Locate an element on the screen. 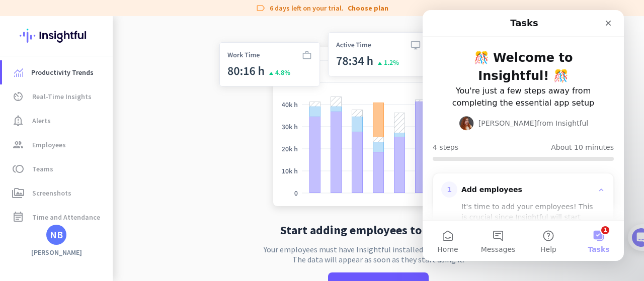 This screenshot has height=281, width=644. img: menu-item is located at coordinates (19, 72).